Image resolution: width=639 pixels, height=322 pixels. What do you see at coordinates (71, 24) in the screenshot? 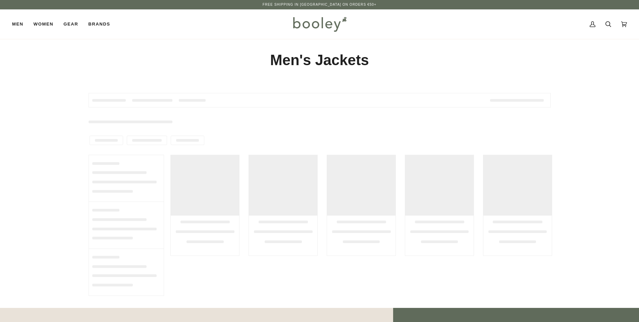
I see `a: Gear` at bounding box center [71, 24].